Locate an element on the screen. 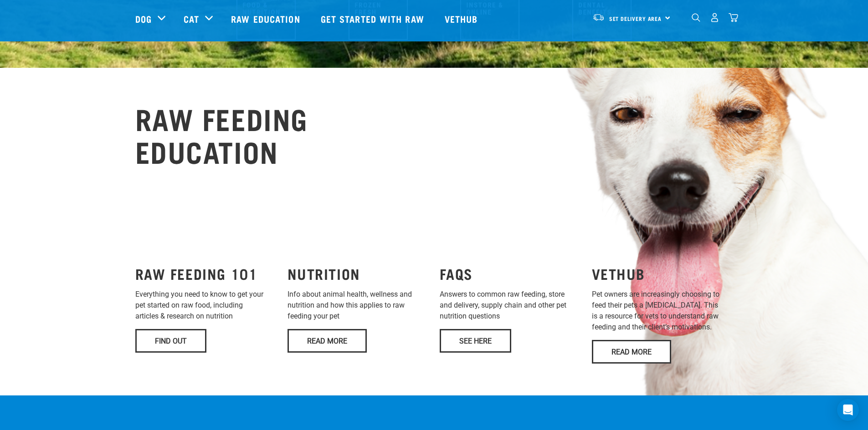  h3: VETHUB is located at coordinates (663, 273).